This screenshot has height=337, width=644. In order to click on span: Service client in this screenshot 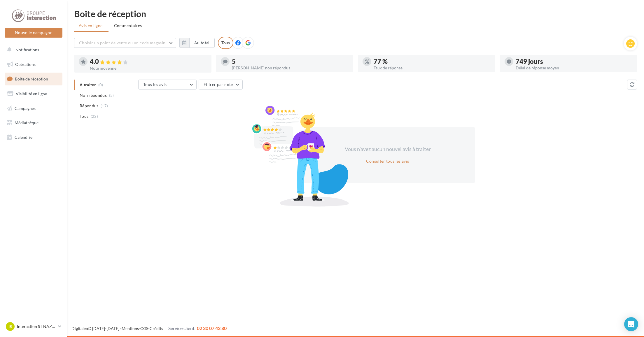, I will do `click(181, 328)`.